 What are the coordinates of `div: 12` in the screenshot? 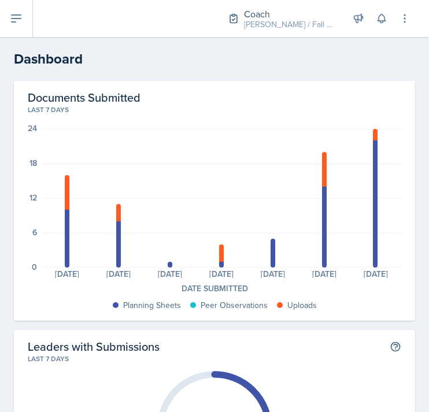 It's located at (33, 198).